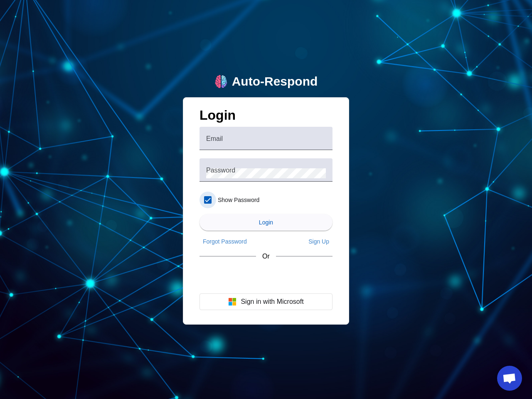  I want to click on span: Forgot Password, so click(225, 241).